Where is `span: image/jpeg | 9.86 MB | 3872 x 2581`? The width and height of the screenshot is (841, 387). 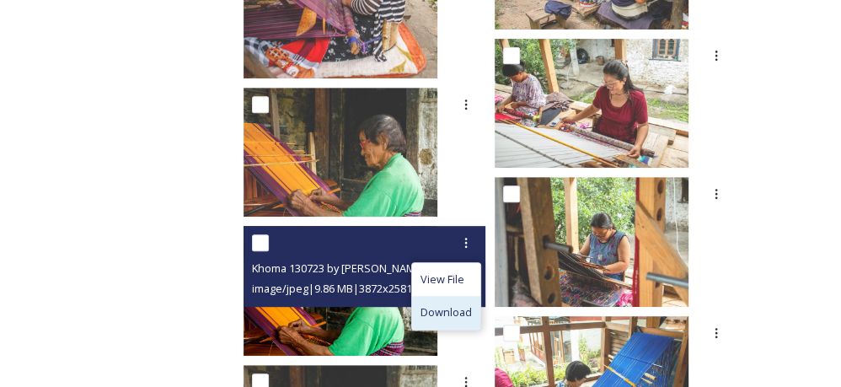
span: image/jpeg | 9.86 MB | 3872 x 2581 is located at coordinates (332, 288).